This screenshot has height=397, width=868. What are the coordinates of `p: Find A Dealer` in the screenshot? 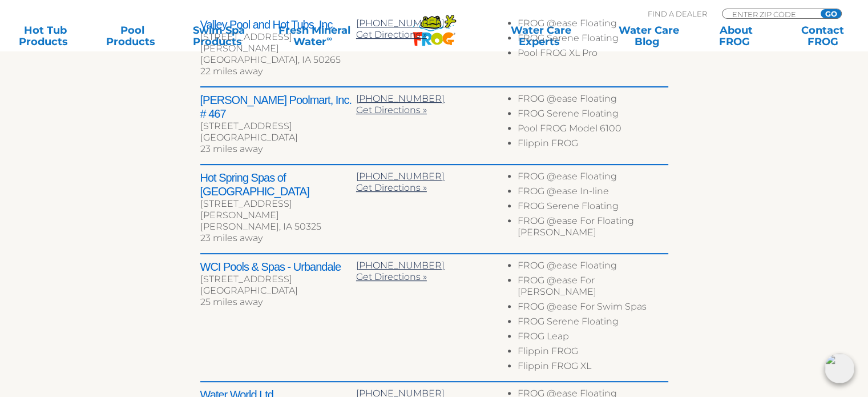 It's located at (677, 14).